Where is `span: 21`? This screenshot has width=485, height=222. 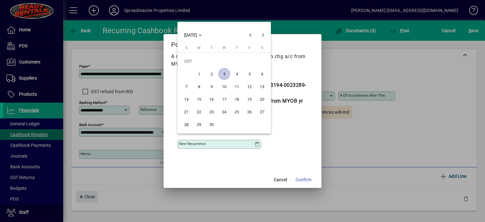
span: 21 is located at coordinates (186, 112).